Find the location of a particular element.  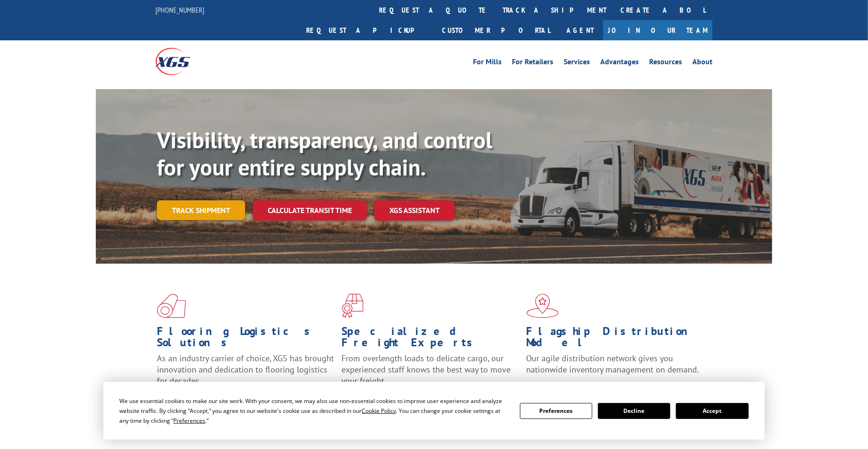

button: Decline is located at coordinates (634, 411).